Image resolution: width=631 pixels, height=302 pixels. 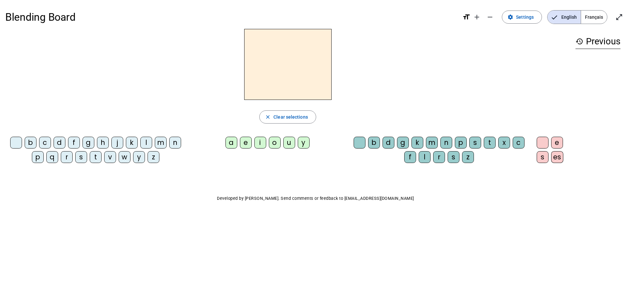 I want to click on mat-icon: open_in_full, so click(x=619, y=17).